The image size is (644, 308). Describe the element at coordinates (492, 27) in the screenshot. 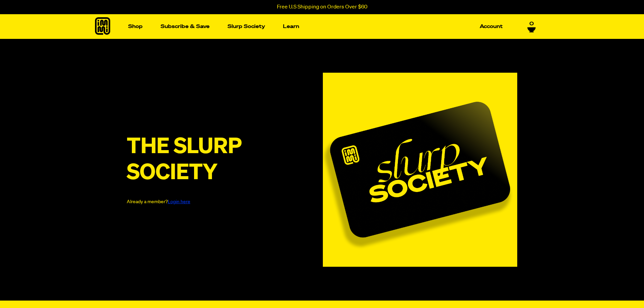

I see `a: Account` at that location.